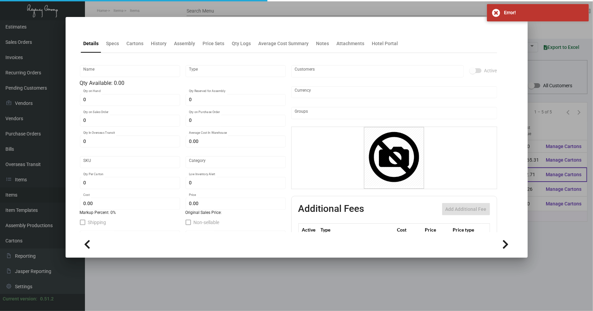 The height and width of the screenshot is (311, 593). What do you see at coordinates (159, 44) in the screenshot?
I see `div: History` at bounding box center [159, 44].